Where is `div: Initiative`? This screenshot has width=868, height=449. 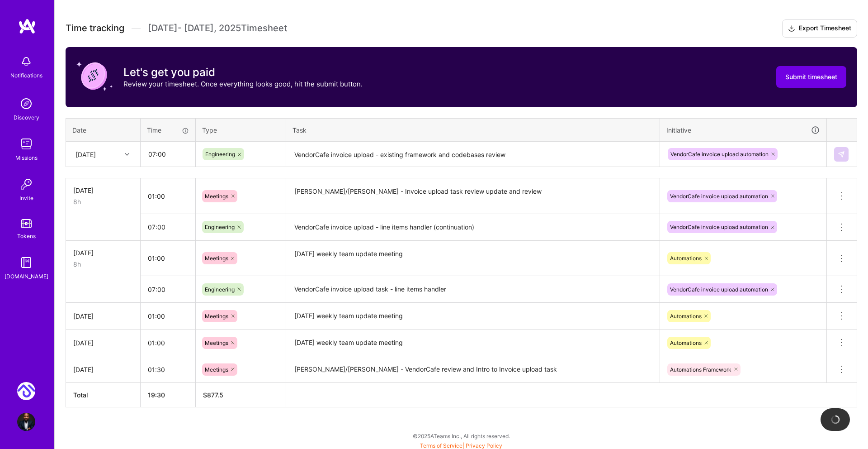 div: Initiative is located at coordinates (743, 130).